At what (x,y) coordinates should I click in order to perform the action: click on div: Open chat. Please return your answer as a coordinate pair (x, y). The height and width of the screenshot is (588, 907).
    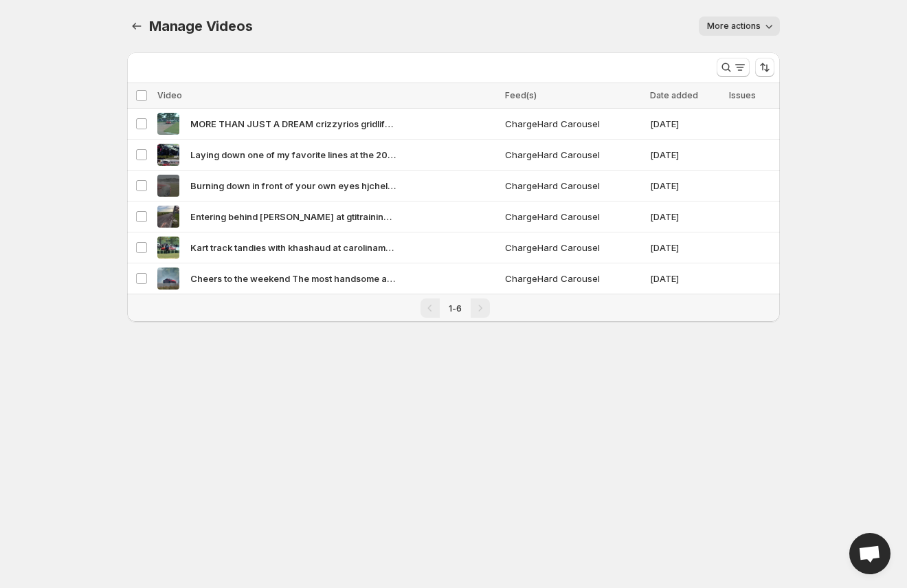
    Looking at the image, I should click on (871, 554).